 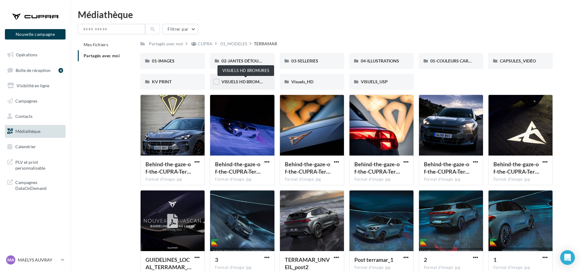 I want to click on span: PLV et print personnalisable, so click(x=39, y=164).